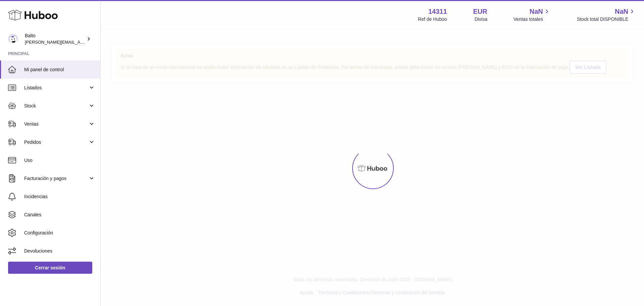 This screenshot has height=306, width=644. Describe the element at coordinates (56, 88) in the screenshot. I see `span: Listados` at that location.